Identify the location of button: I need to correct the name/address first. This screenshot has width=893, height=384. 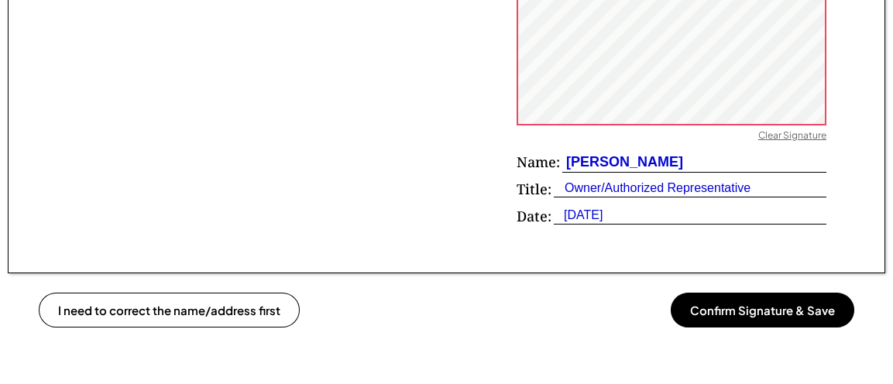
(169, 310).